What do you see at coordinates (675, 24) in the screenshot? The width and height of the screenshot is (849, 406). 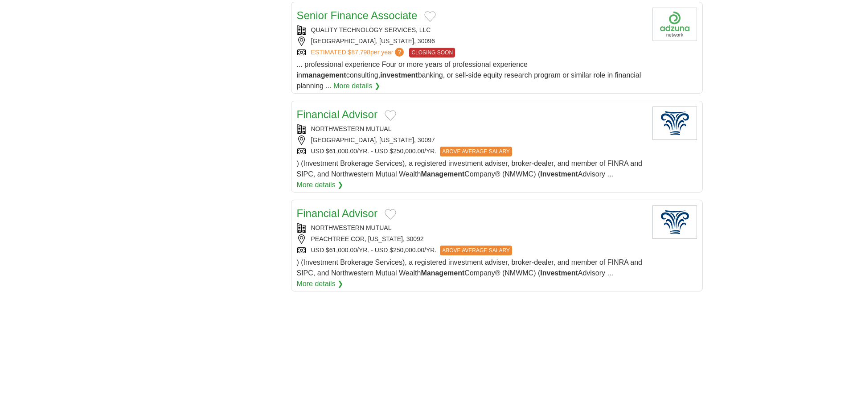 I see `img: Company logo` at bounding box center [675, 24].